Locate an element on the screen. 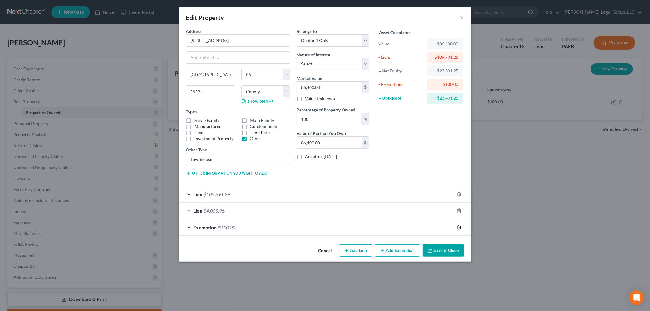 Image resolution: width=650 pixels, height=311 pixels. input: Enter zip... is located at coordinates (211, 91).